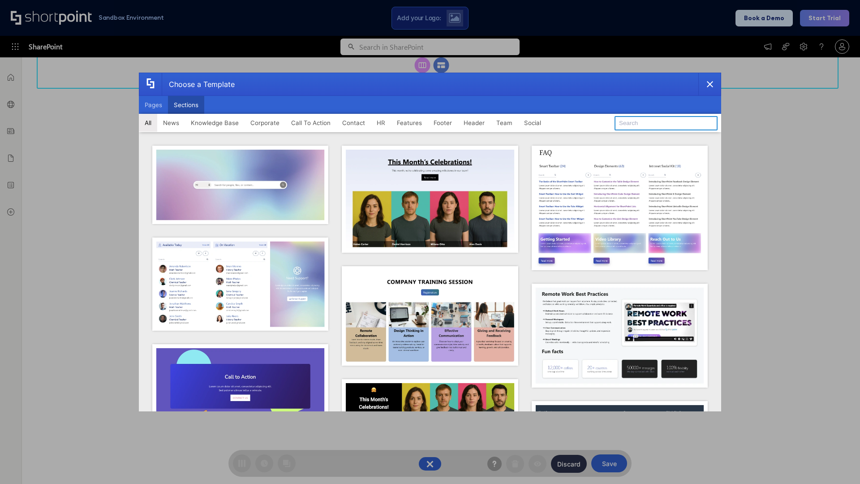 Image resolution: width=860 pixels, height=484 pixels. I want to click on button: Pages, so click(153, 105).